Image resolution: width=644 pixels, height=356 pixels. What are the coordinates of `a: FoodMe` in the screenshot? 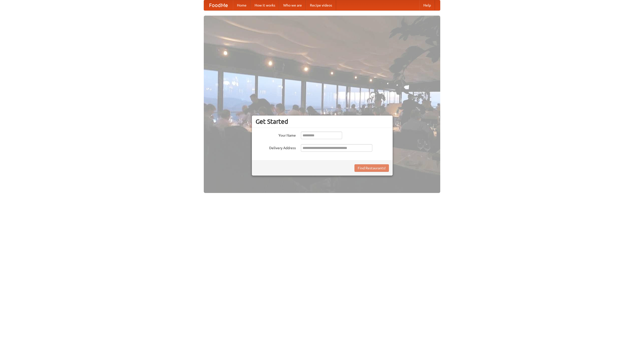 It's located at (218, 6).